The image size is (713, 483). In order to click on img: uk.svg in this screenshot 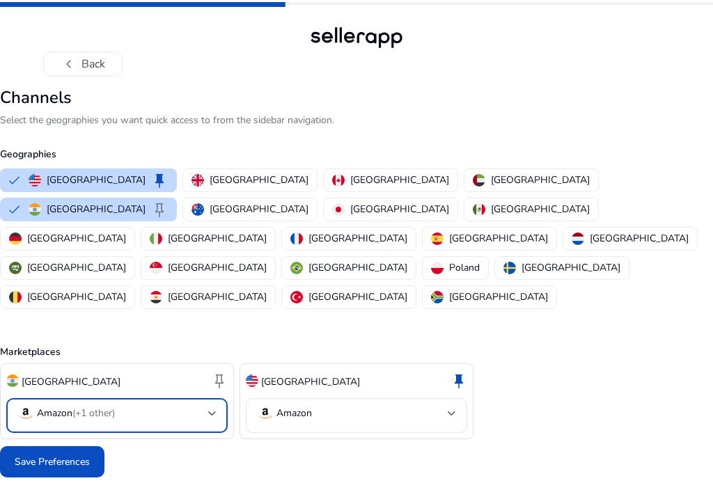, I will do `click(198, 180)`.